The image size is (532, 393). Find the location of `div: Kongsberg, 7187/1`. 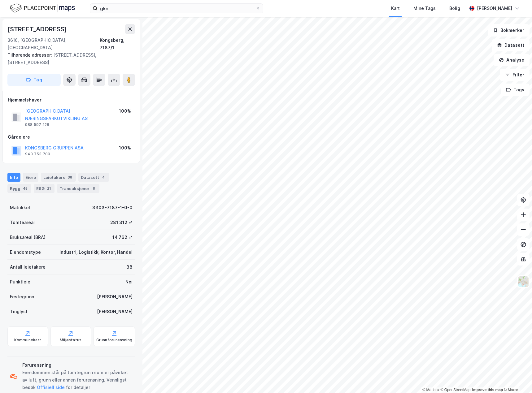

div: Kongsberg, 7187/1 is located at coordinates (117, 44).